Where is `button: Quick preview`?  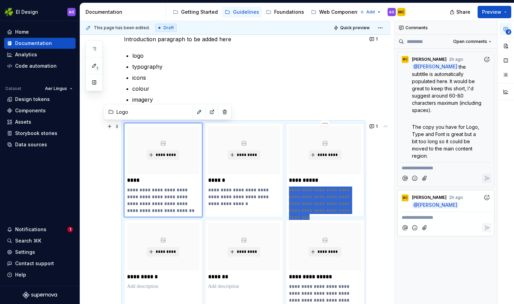 button: Quick preview is located at coordinates (352, 28).